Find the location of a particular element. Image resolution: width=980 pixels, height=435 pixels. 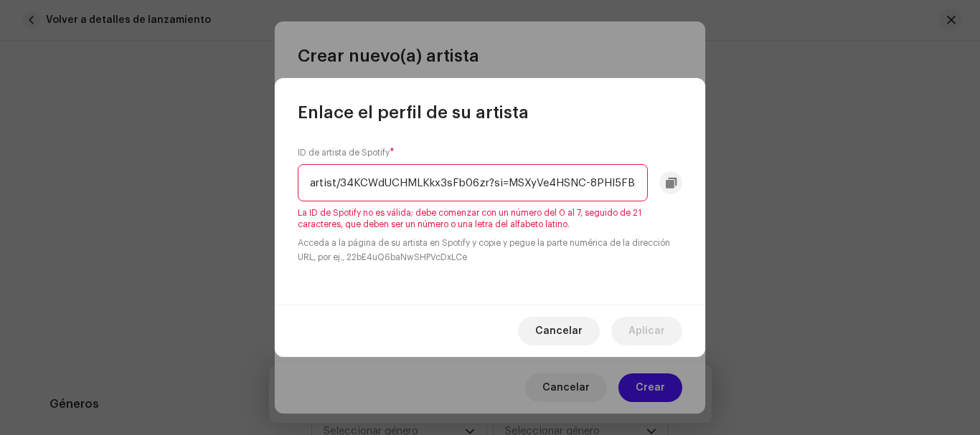

button: Cancelar is located at coordinates (559, 331).